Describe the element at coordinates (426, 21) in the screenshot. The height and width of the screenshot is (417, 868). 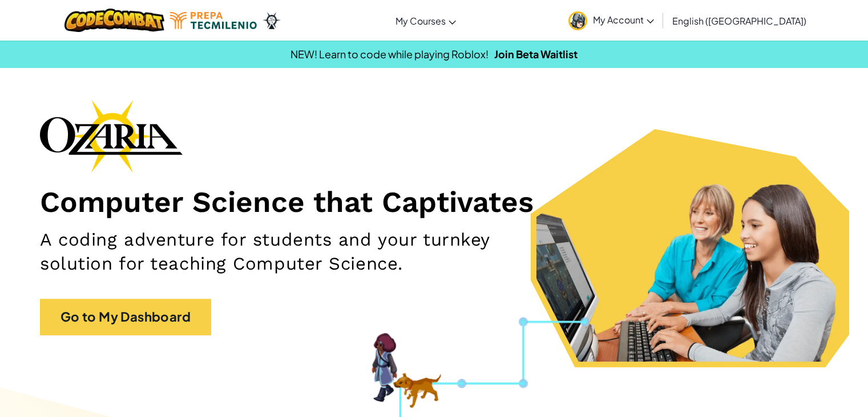
I see `a: My Courses` at that location.